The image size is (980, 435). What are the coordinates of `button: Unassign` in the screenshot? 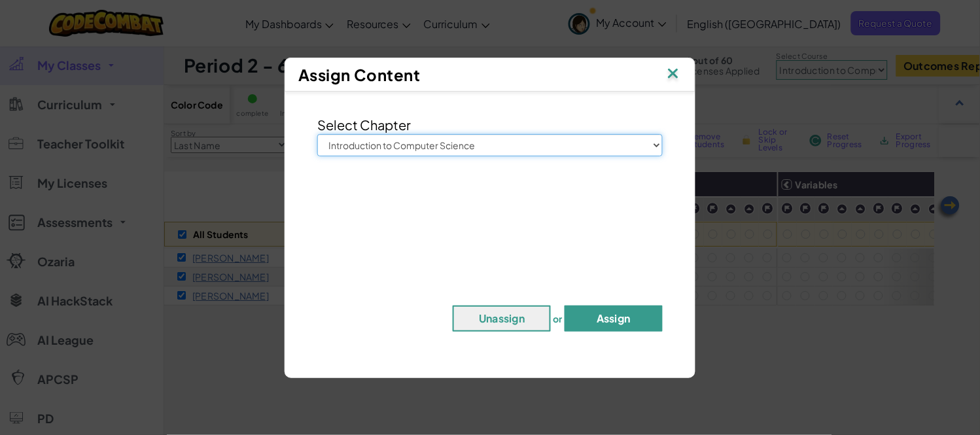 It's located at (502, 318).